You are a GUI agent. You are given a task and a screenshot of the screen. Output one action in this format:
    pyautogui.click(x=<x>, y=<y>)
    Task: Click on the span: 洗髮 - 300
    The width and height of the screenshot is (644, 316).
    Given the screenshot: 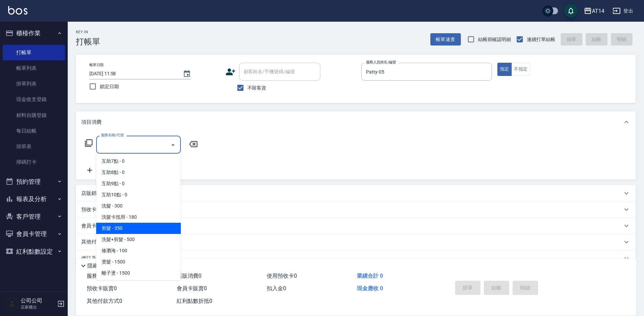 What is the action you would take?
    pyautogui.click(x=138, y=206)
    